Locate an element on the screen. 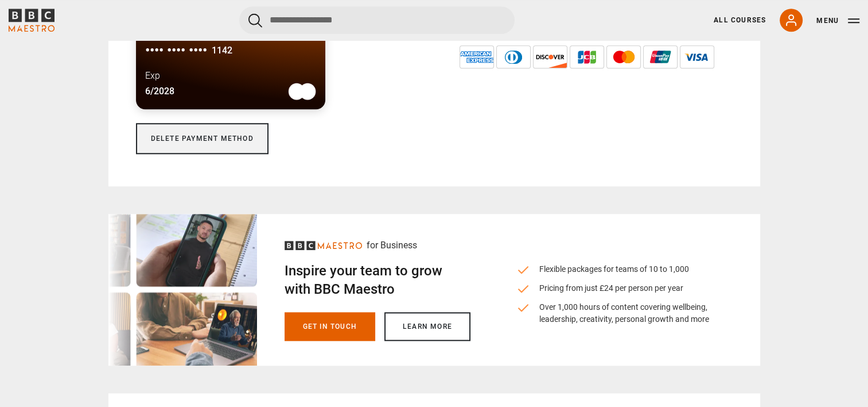 Image resolution: width=868 pixels, height=407 pixels. button: Toggle navigation is located at coordinates (838, 20).